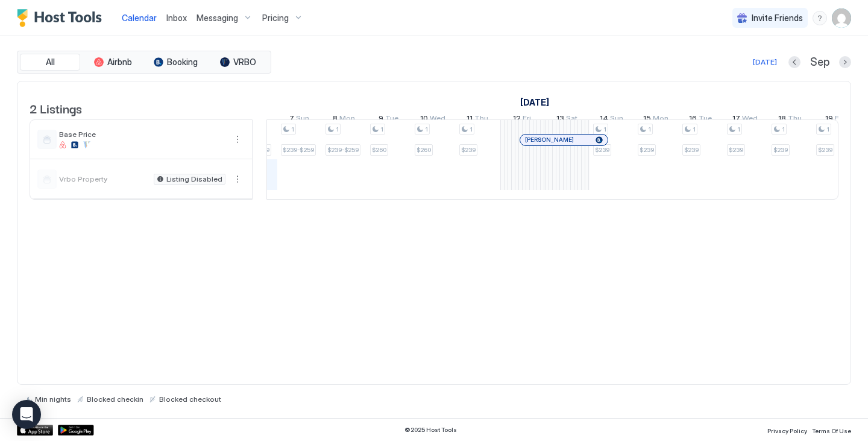 Image resolution: width=868 pixels, height=441 pixels. What do you see at coordinates (517, 120) in the screenshot?
I see `span: 12` at bounding box center [517, 120].